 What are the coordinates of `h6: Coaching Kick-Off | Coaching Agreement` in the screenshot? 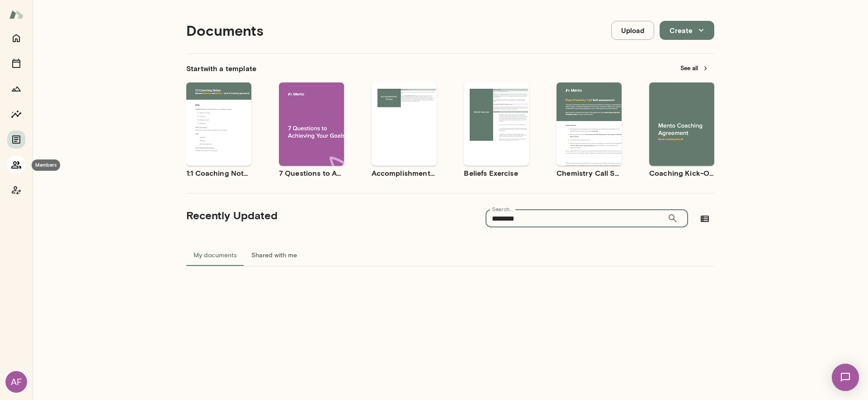 It's located at (682, 173).